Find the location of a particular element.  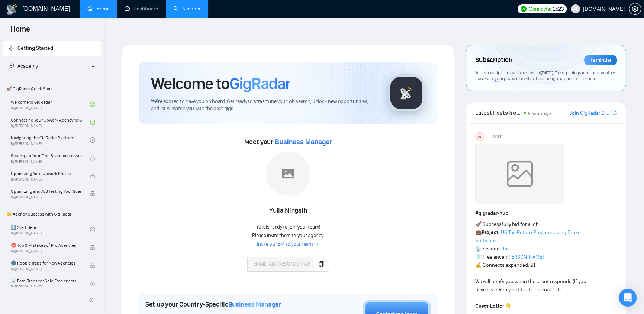

a: Join GigRadar Slack Community is located at coordinates (590, 113).